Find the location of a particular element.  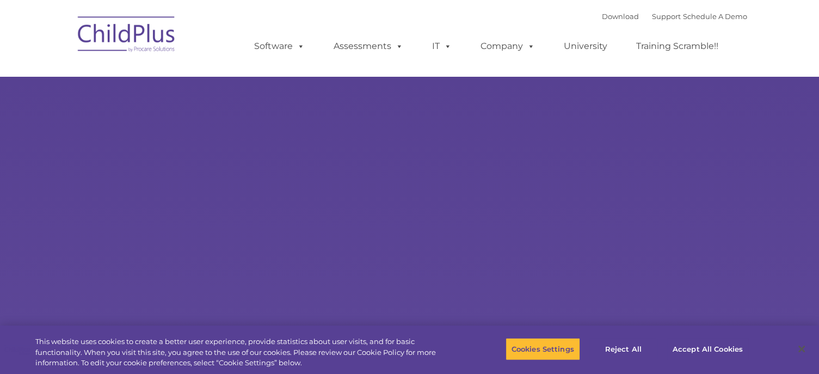

a: Training Scramble!! is located at coordinates (677, 46).